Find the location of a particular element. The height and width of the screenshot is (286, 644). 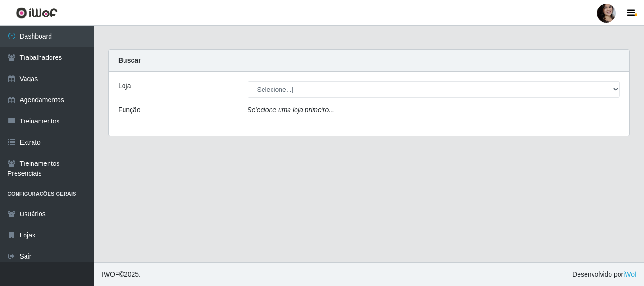

label: Loja is located at coordinates (124, 86).